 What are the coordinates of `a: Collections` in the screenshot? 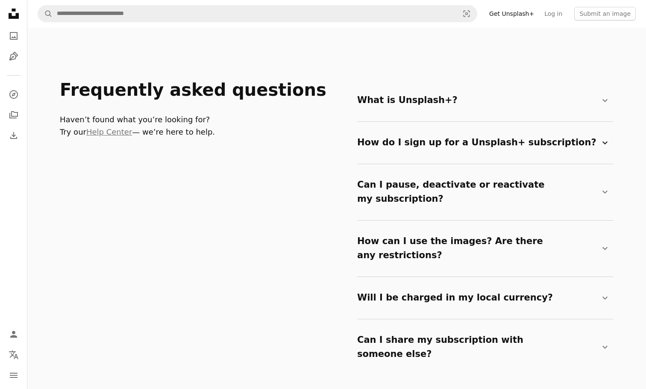 It's located at (14, 115).